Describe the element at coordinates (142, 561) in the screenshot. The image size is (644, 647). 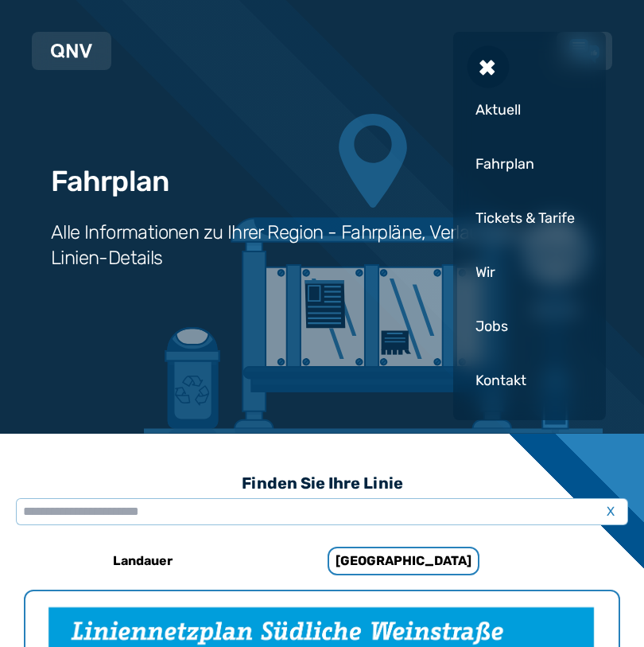
I see `font: Landauer` at that location.